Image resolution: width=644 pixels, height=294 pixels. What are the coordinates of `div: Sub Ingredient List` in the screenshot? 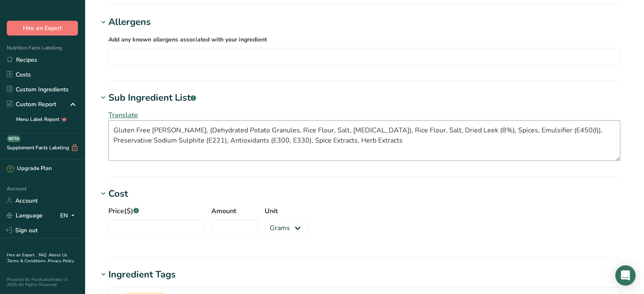 It's located at (152, 98).